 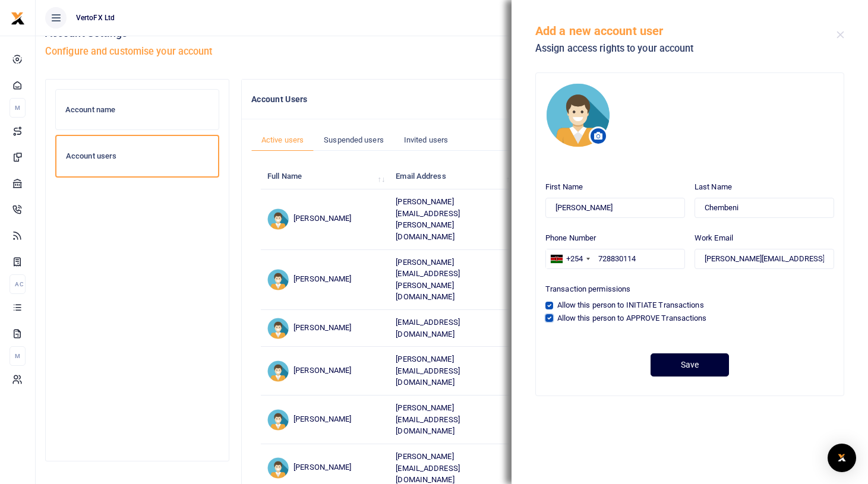 What do you see at coordinates (353, 140) in the screenshot?
I see `a: Suspended users` at bounding box center [353, 140].